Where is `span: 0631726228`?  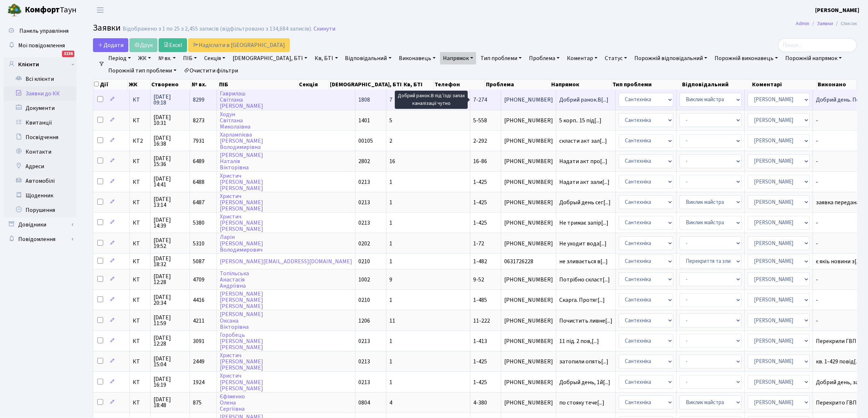
span: 0631726228 is located at coordinates (529, 262).